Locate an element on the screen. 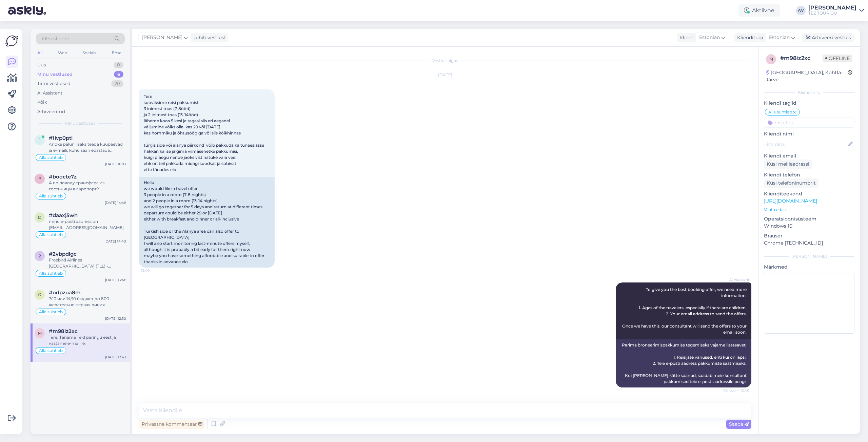  div: 20 is located at coordinates (117, 83).